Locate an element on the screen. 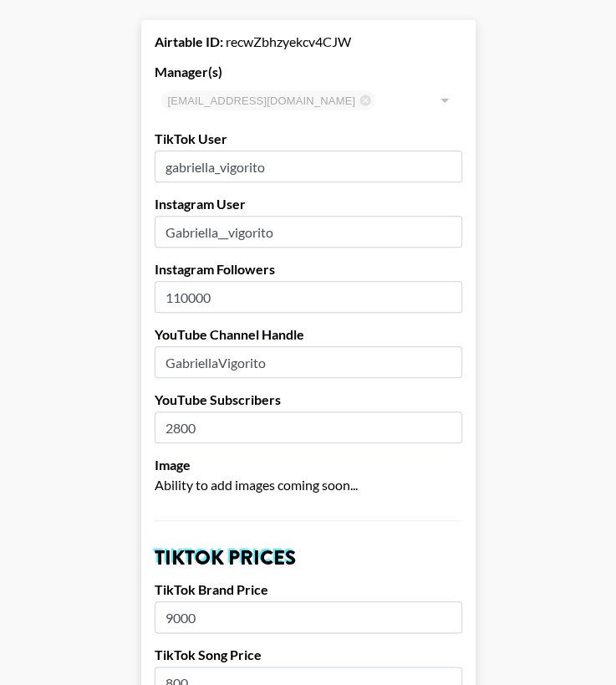 This screenshot has height=685, width=616. label: TikTok User is located at coordinates (308, 139).